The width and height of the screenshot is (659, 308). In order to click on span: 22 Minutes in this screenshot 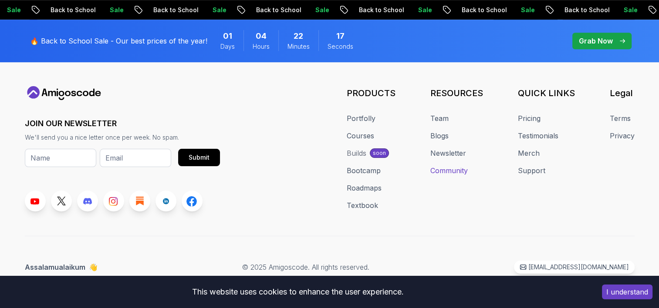, I will do `click(298, 36)`.